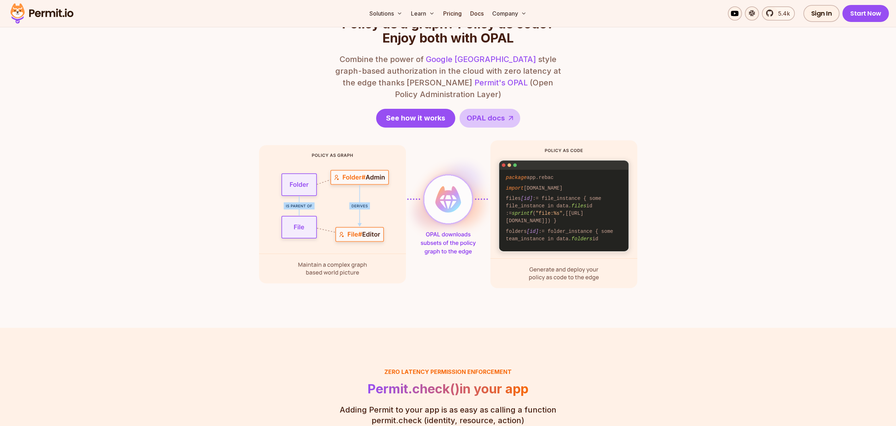  I want to click on a: Docs, so click(477, 13).